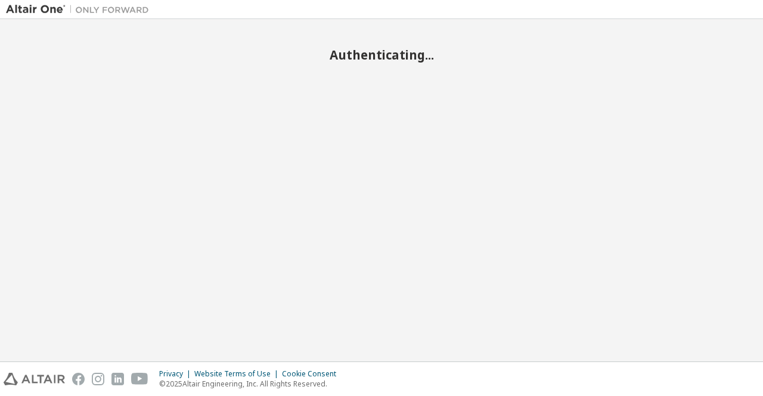 The height and width of the screenshot is (396, 763). What do you see at coordinates (238, 374) in the screenshot?
I see `div: Website Terms of Use` at bounding box center [238, 374].